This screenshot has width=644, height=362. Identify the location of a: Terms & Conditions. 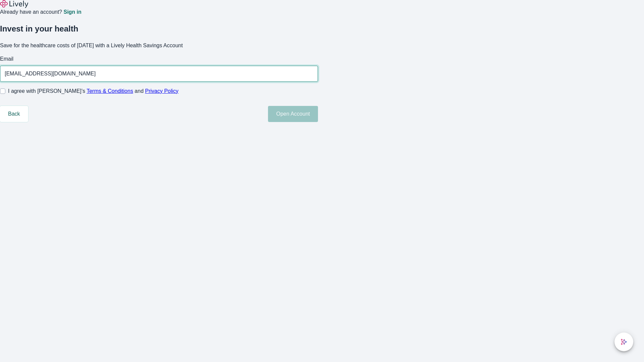
(110, 91).